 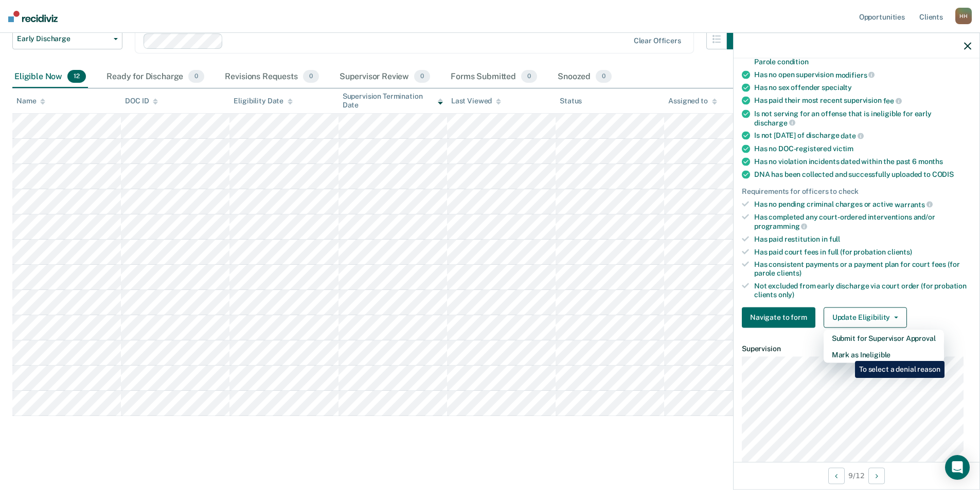 I want to click on a: Navigate to form link, so click(x=780, y=317).